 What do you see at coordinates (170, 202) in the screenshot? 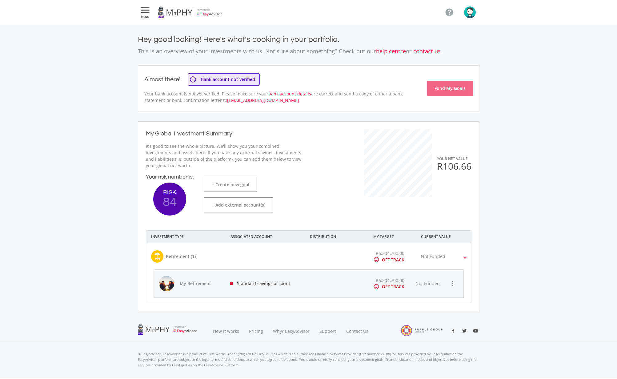
I see `span: 84` at bounding box center [170, 202].